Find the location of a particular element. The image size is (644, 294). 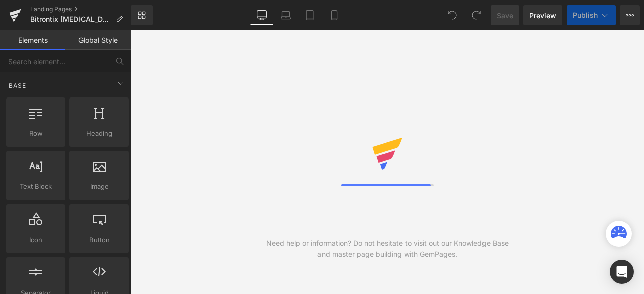

button: Publish is located at coordinates (591, 15).